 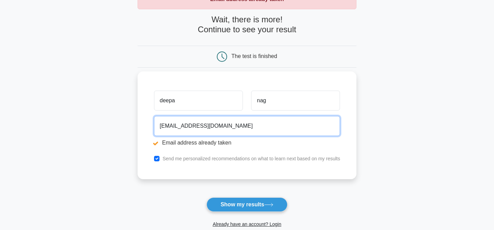 What do you see at coordinates (247, 126) in the screenshot?
I see `input: Email` at bounding box center [247, 126].